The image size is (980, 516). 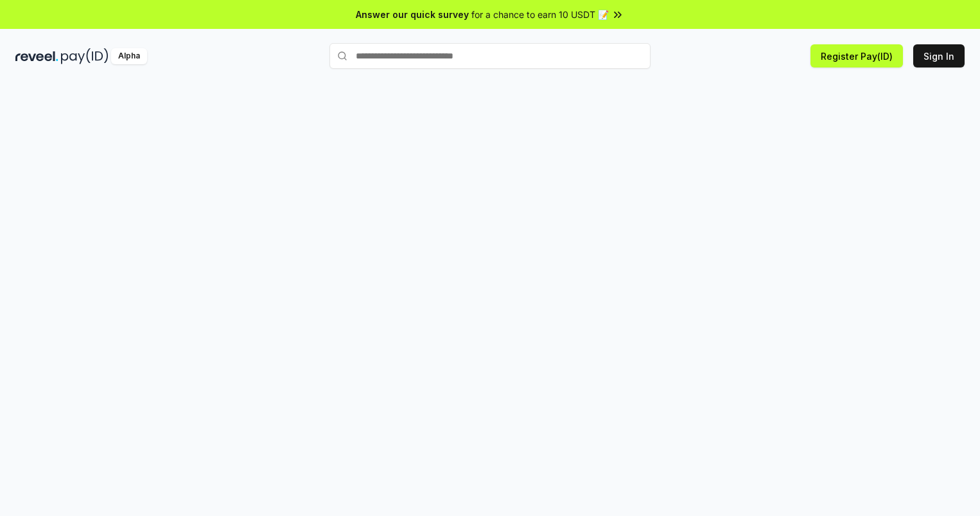 What do you see at coordinates (939, 56) in the screenshot?
I see `button: Sign In` at bounding box center [939, 56].